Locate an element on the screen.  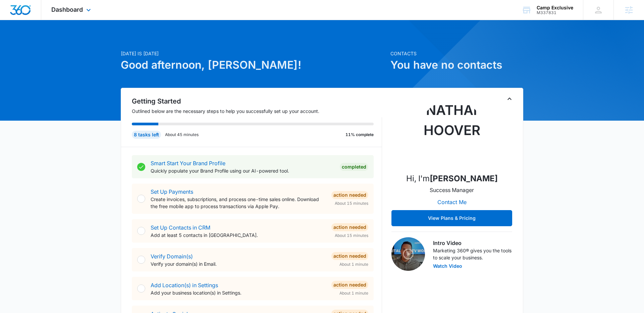
p: Contacts is located at coordinates (457, 54).